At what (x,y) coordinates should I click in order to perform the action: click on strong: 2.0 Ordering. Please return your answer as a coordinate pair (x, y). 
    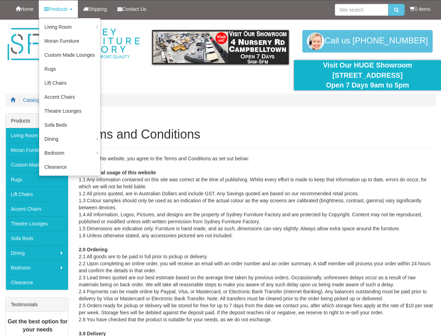
    Looking at the image, I should click on (93, 249).